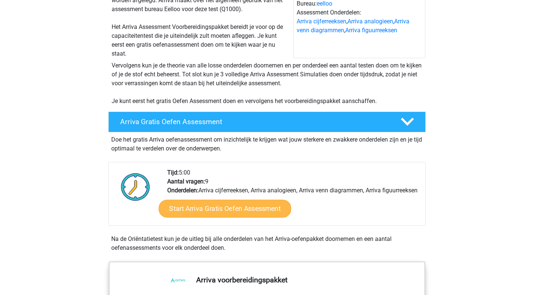 Image resolution: width=534 pixels, height=295 pixels. What do you see at coordinates (173, 172) in the screenshot?
I see `b: Tijd:` at bounding box center [173, 172].